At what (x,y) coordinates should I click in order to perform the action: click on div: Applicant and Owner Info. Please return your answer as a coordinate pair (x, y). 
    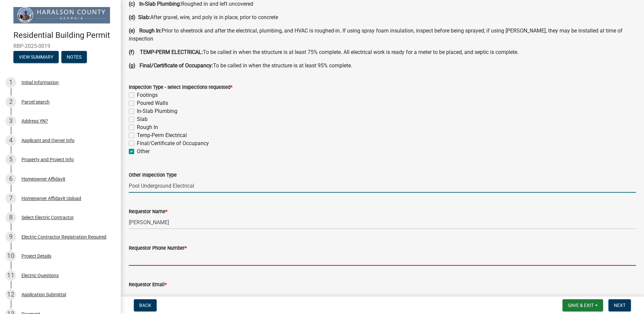
    Looking at the image, I should click on (48, 140).